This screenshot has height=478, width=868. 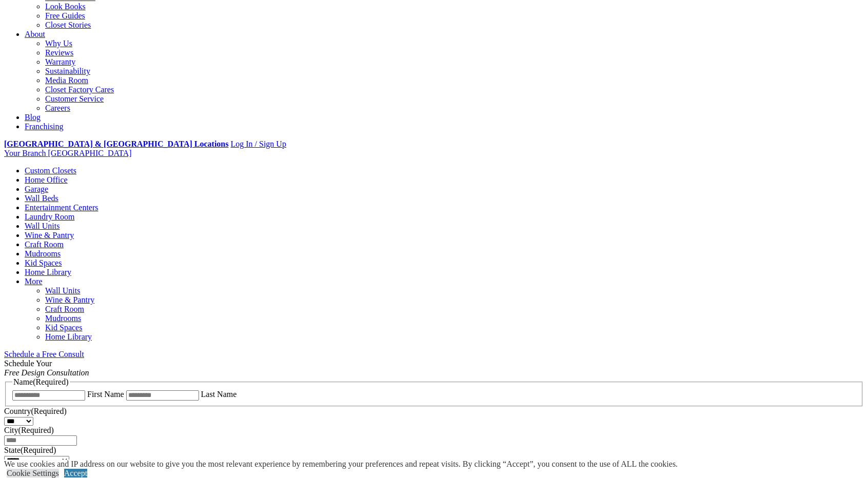 I want to click on span: Schedule Your, so click(x=47, y=367).